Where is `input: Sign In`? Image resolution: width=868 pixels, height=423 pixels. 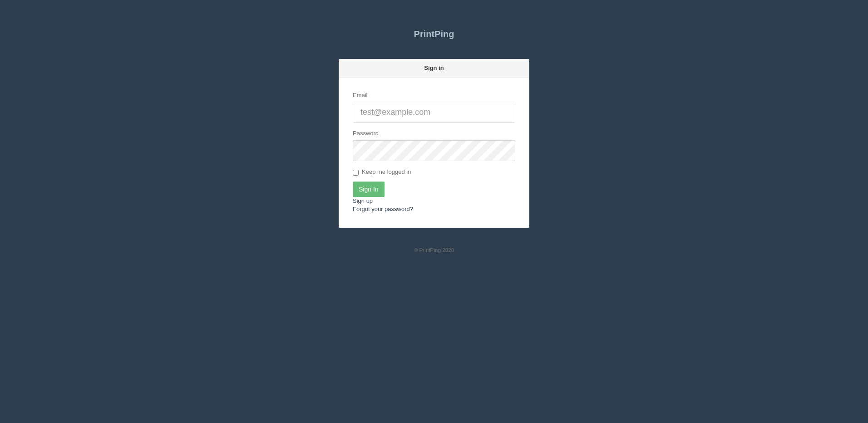 input: Sign In is located at coordinates (369, 189).